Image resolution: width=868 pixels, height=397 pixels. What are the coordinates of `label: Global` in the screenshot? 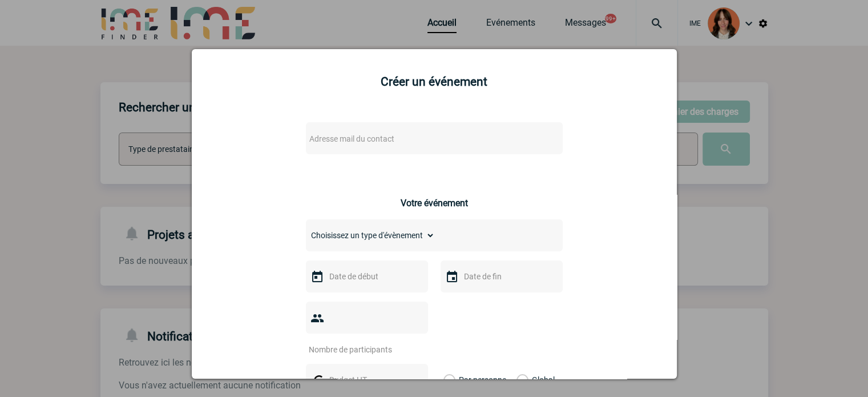 It's located at (520, 380).